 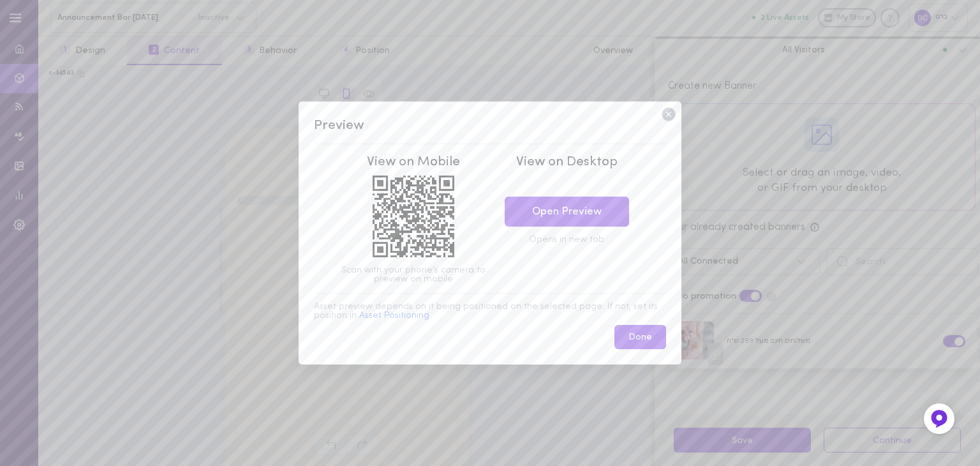 What do you see at coordinates (490, 311) in the screenshot?
I see `div: Asset preview depends on it being positioned on the selected page. If not, set its position in` at bounding box center [490, 311].